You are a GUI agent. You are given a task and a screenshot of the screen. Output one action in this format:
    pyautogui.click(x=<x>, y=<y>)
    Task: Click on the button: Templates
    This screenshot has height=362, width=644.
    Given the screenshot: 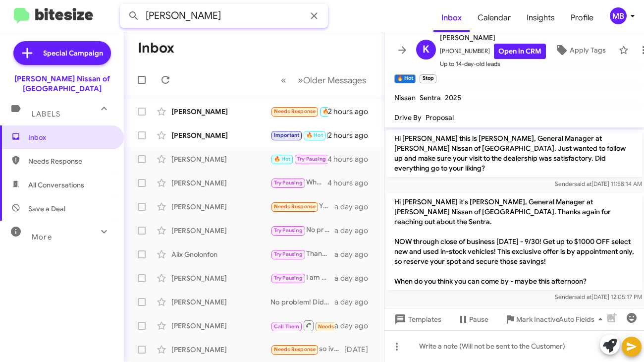 What is the action you would take?
    pyautogui.click(x=417, y=319)
    